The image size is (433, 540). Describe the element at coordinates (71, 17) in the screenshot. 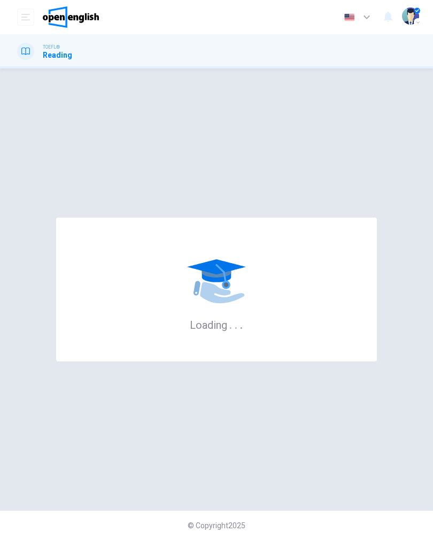

I see `img: OpenEnglish logo` at that location.